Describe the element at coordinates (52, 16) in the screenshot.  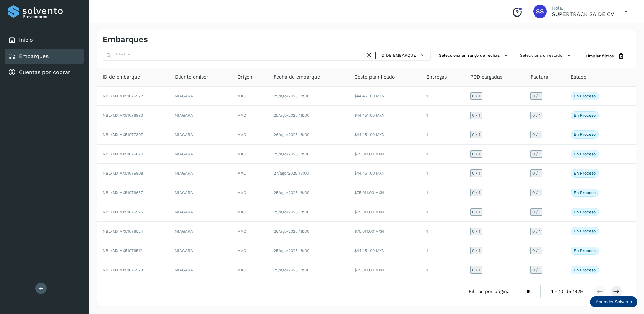
I see `p: Proveedores` at that location.